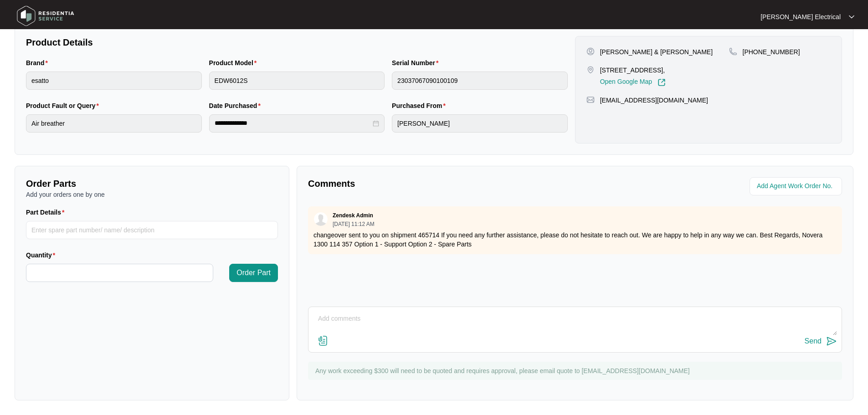 The height and width of the screenshot is (415, 868). I want to click on button: Order Part, so click(253, 273).